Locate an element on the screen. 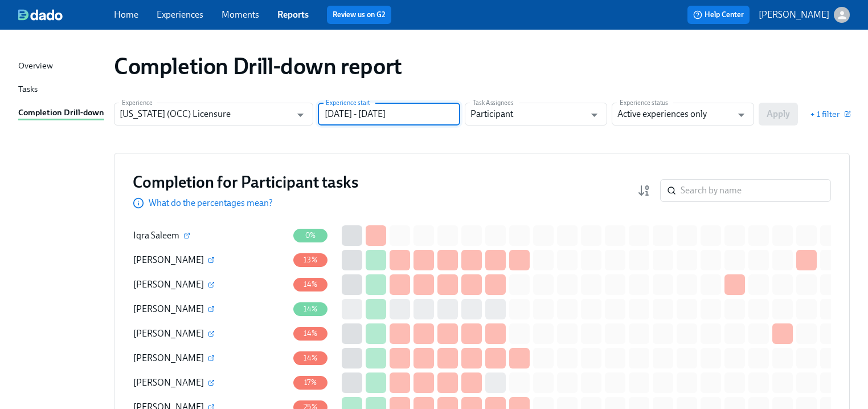 This screenshot has height=409, width=868. input: Search by name is located at coordinates (756, 191).